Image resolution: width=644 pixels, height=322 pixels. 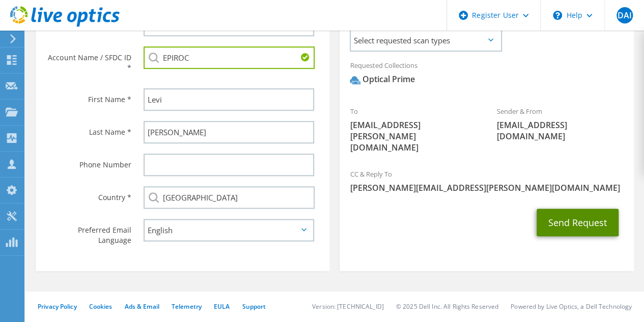 I want to click on label: Phone Number, so click(x=88, y=161).